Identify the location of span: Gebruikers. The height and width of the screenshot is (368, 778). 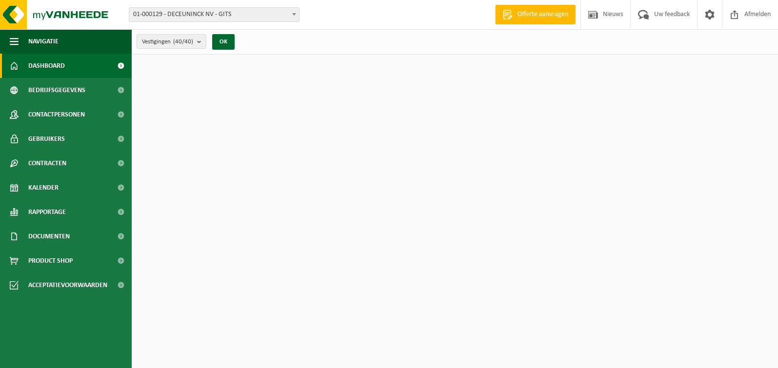
(46, 139).